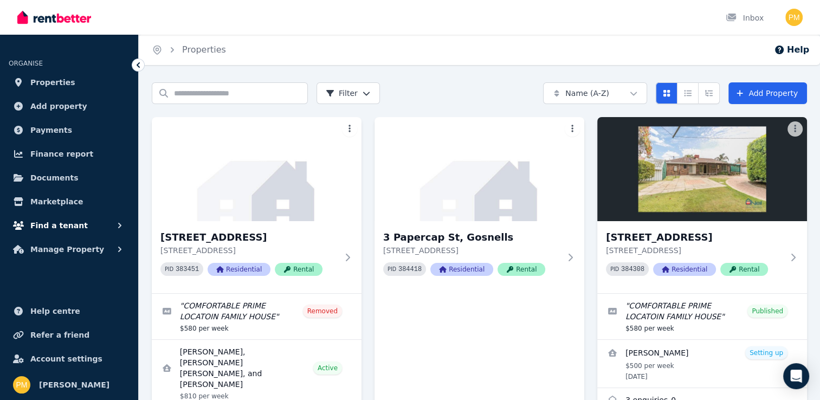 Image resolution: width=820 pixels, height=400 pixels. What do you see at coordinates (69, 178) in the screenshot?
I see `a: Documents` at bounding box center [69, 178].